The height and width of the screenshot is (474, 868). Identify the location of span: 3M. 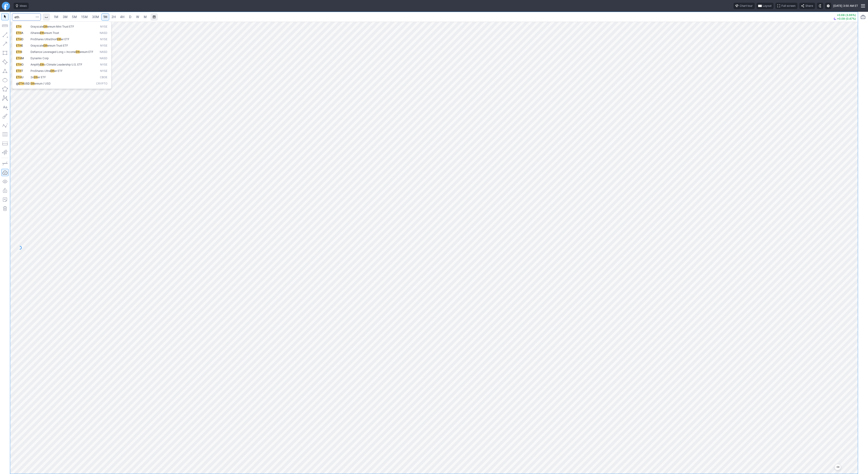
(65, 17).